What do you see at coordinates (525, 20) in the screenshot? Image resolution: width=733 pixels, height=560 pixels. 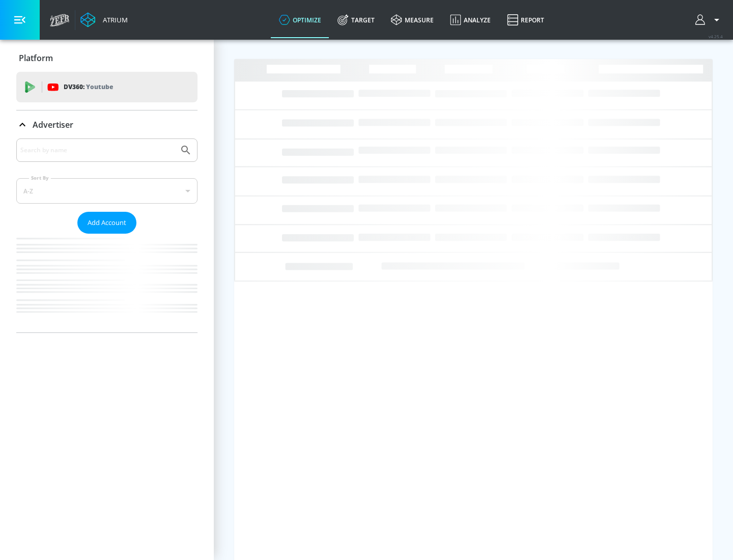 I see `a: Report` at bounding box center [525, 20].